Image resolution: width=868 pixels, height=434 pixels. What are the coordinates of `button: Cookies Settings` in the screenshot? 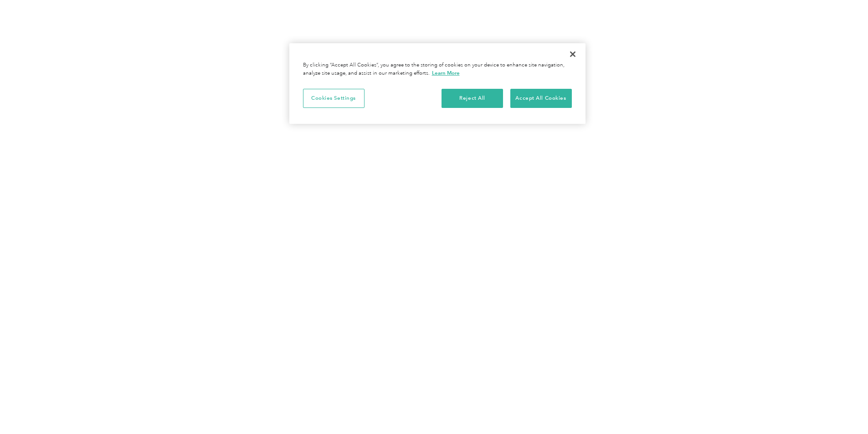 It's located at (334, 98).